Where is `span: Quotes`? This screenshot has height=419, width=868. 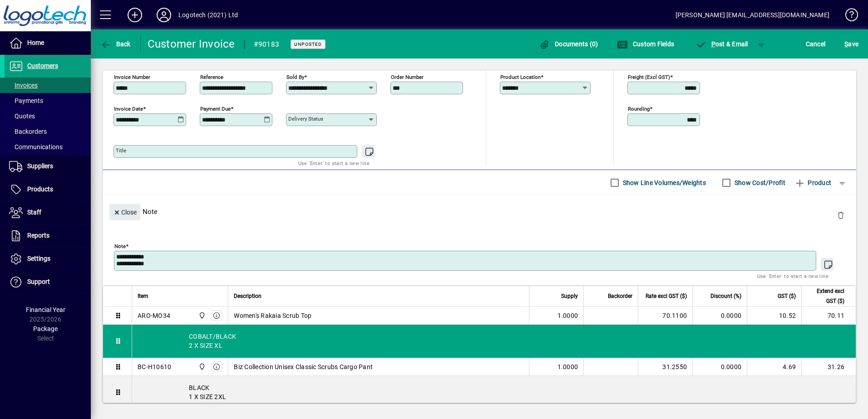 span: Quotes is located at coordinates (22, 116).